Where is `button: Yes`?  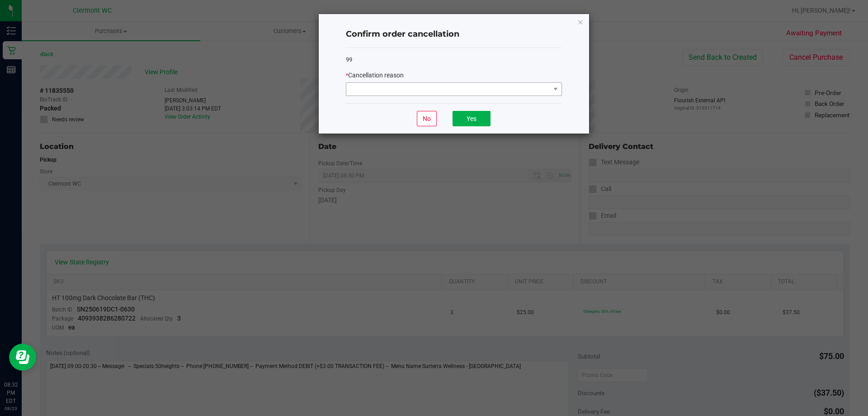 button: Yes is located at coordinates (472, 118).